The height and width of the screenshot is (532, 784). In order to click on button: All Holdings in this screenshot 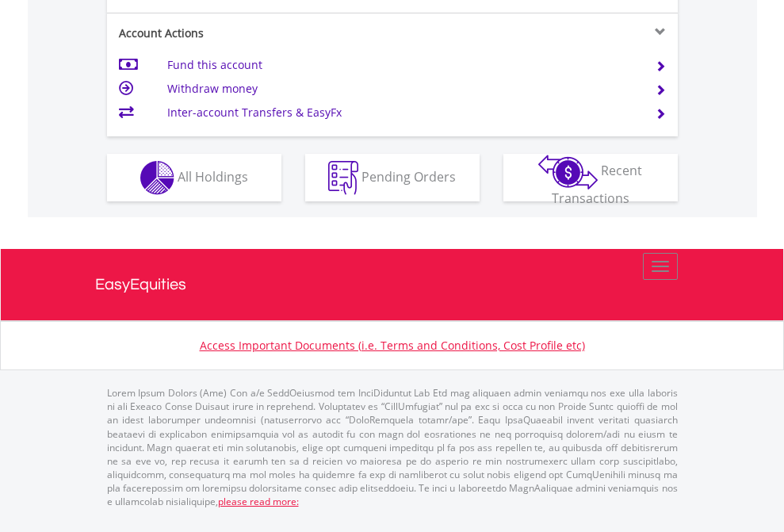, I will do `click(194, 178)`.